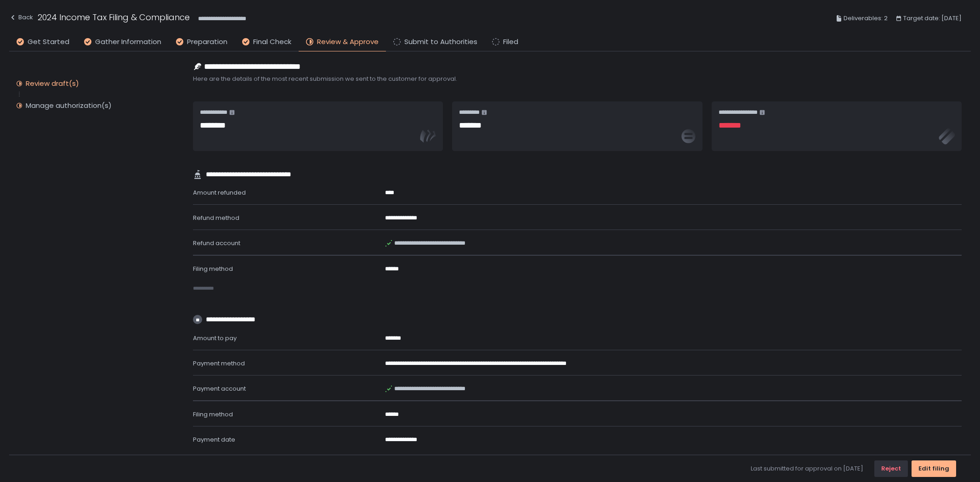 This screenshot has width=980, height=482. What do you see at coordinates (21, 18) in the screenshot?
I see `button: Back` at bounding box center [21, 18].